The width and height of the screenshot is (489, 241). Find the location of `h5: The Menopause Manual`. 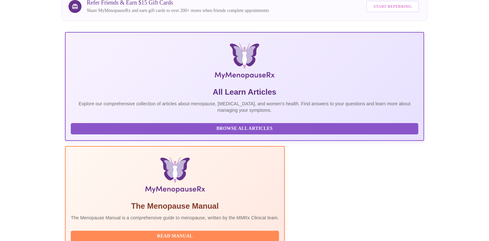

h5: The Menopause Manual is located at coordinates (175, 206).